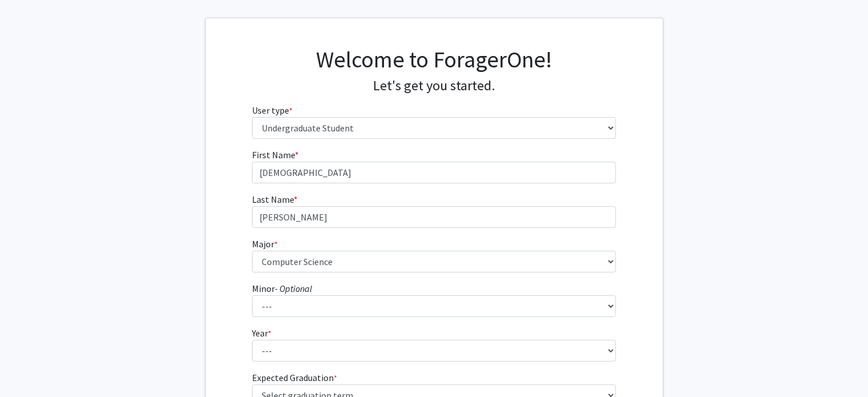 This screenshot has height=397, width=868. What do you see at coordinates (274, 155) in the screenshot?
I see `span: First Name` at bounding box center [274, 155].